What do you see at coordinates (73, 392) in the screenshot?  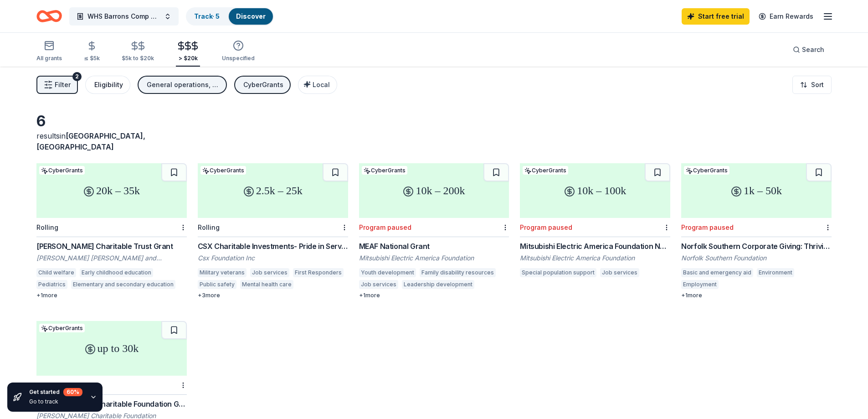 I see `div: 60 %` at bounding box center [73, 392].